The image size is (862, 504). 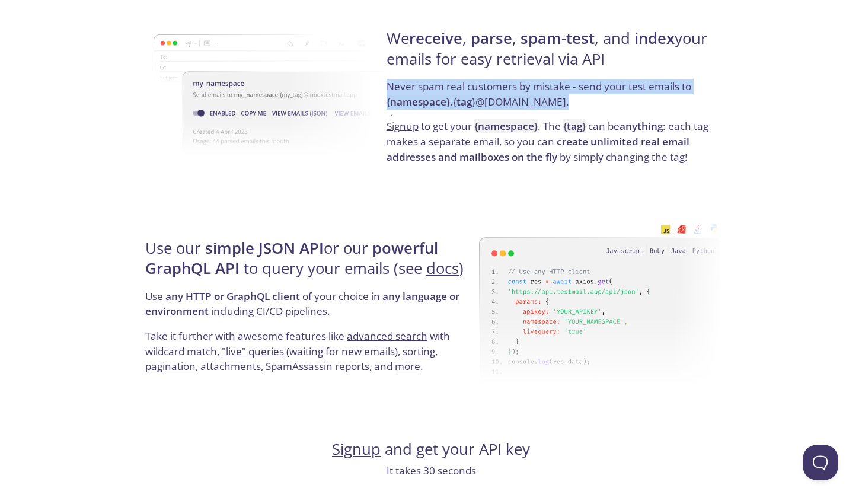 What do you see at coordinates (292, 258) in the screenshot?
I see `strong: powerful GraphQL API` at bounding box center [292, 258].